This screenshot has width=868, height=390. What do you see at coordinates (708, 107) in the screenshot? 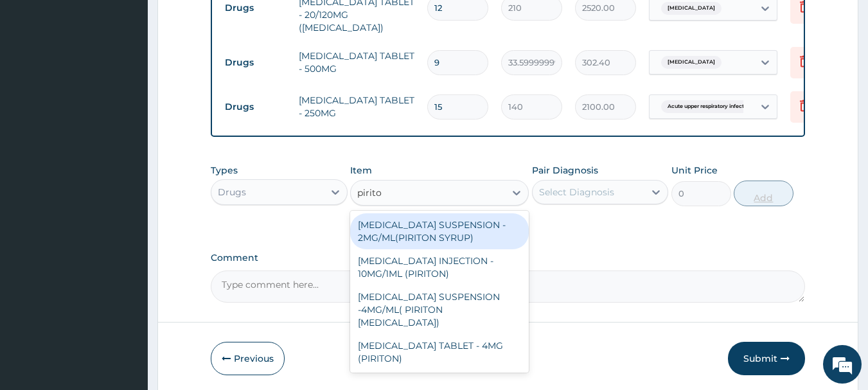
I see `span: Acute upper respiratory infect...` at bounding box center [708, 107].